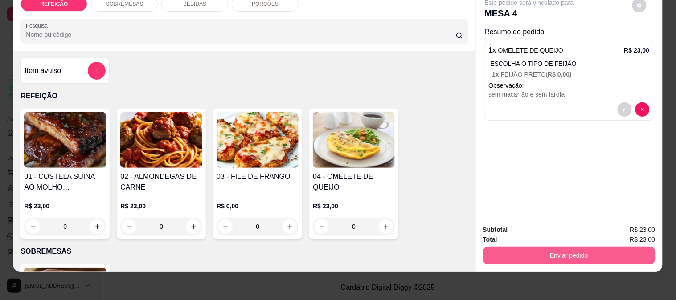 The height and width of the screenshot is (300, 676). What do you see at coordinates (495, 230) in the screenshot?
I see `strong: Subtotal` at bounding box center [495, 230].